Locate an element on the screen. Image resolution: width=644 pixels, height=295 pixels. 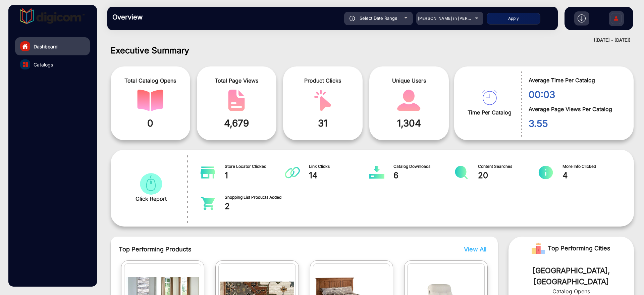
span: Click Report is located at coordinates (151, 198).